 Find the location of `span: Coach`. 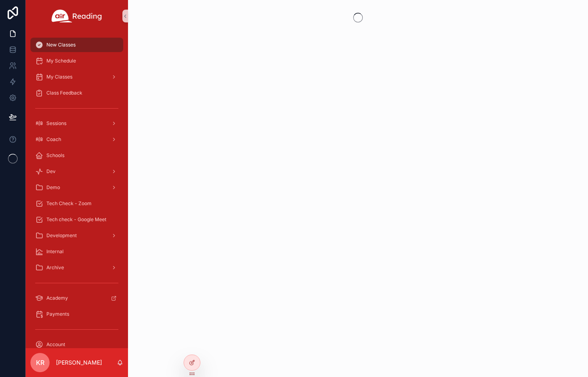

span: Coach is located at coordinates (53, 140).